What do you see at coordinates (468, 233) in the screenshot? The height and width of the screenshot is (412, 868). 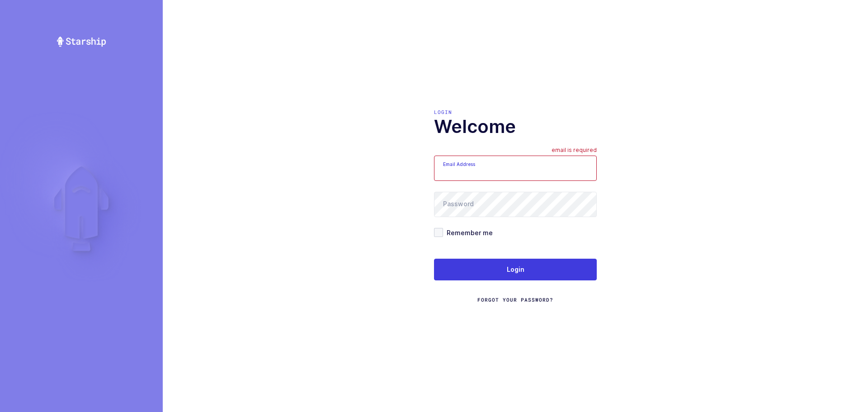 I see `span: Remember me` at bounding box center [468, 233].